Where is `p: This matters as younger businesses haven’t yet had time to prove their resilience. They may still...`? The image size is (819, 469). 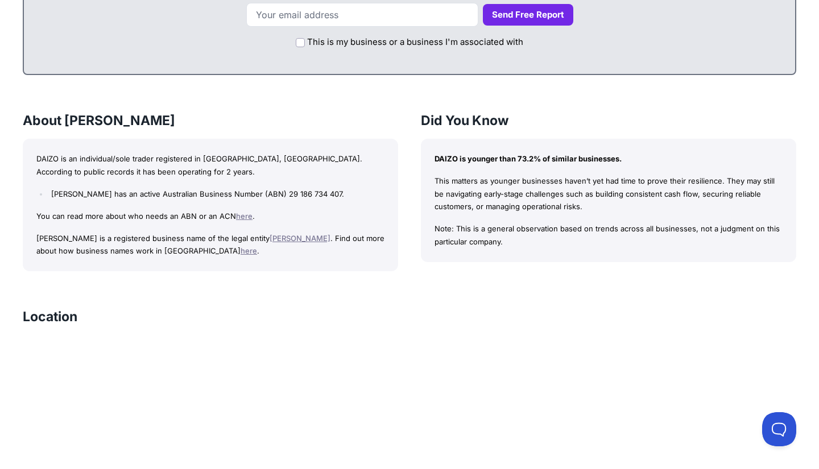
p: This matters as younger businesses haven’t yet had time to prove their resilience. They may still... is located at coordinates (609, 194).